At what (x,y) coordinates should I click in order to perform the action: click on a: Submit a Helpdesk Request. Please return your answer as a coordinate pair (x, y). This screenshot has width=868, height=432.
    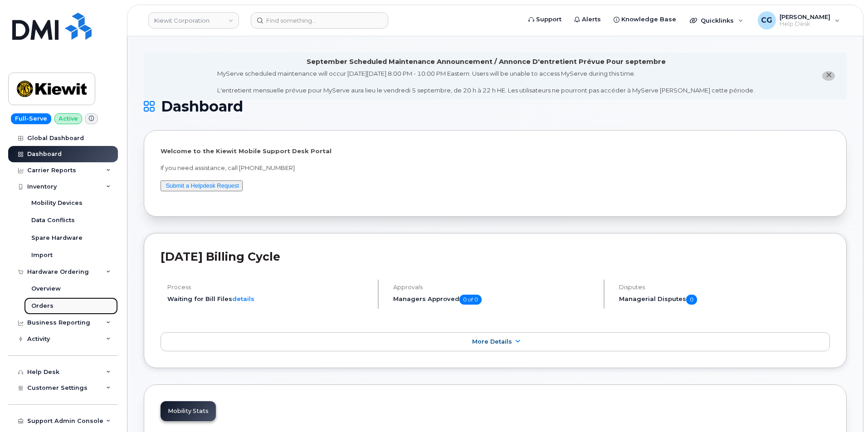
    Looking at the image, I should click on (202, 186).